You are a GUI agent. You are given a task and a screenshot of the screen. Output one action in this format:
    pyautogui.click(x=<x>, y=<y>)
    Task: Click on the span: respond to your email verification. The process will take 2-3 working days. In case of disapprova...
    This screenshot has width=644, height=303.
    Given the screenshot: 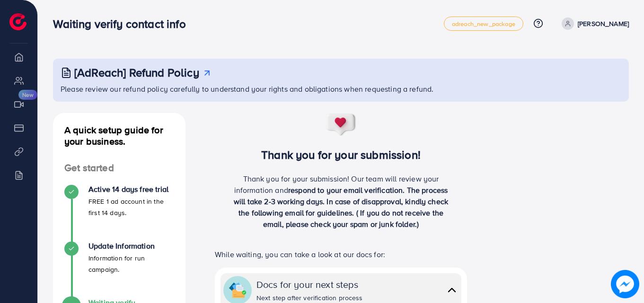 What is the action you would take?
    pyautogui.click(x=341, y=207)
    